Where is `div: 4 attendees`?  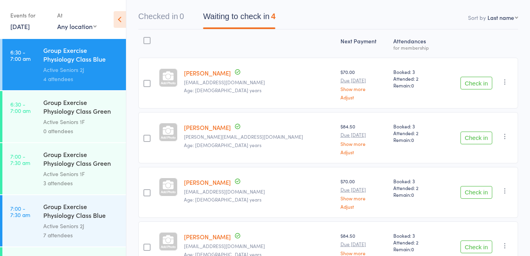 div: 4 attendees is located at coordinates (81, 79).